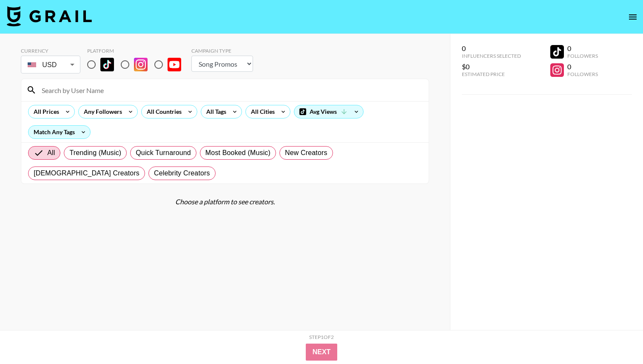 This screenshot has width=643, height=364. Describe the element at coordinates (163, 153) in the screenshot. I see `span: Quick Turnaround` at that location.